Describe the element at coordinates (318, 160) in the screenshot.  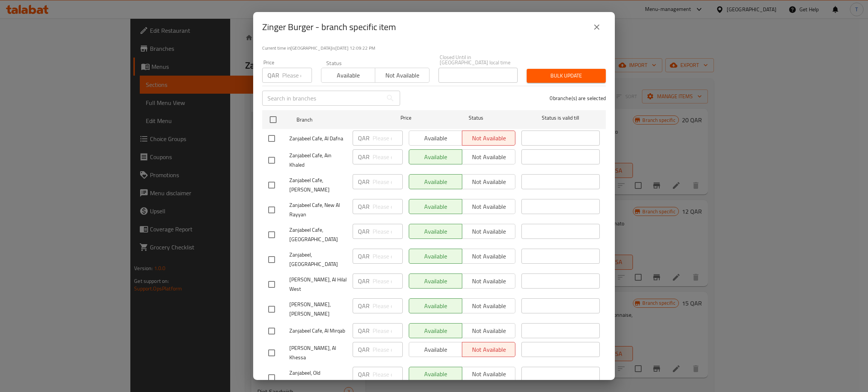
I see `span: Zanjabeel Cafe, Ain Khaled` at that location.